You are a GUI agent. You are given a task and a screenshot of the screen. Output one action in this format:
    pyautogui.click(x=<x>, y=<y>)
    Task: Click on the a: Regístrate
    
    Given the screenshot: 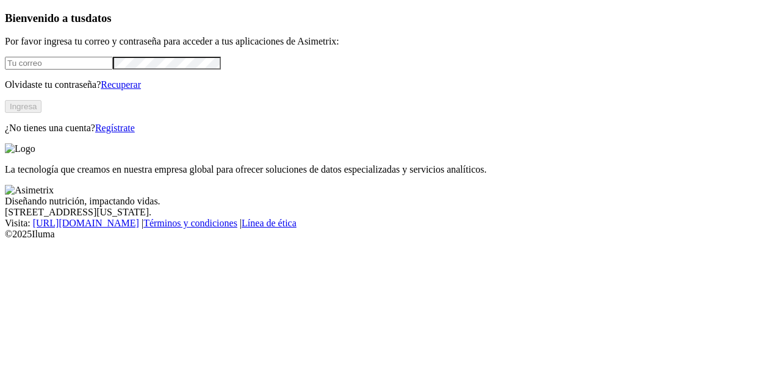 What is the action you would take?
    pyautogui.click(x=115, y=128)
    